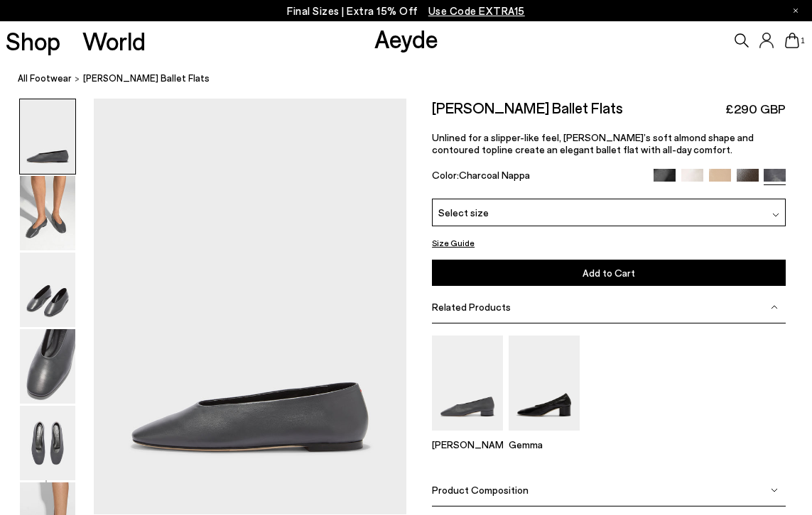 This screenshot has height=515, width=812. What do you see at coordinates (544, 382) in the screenshot?
I see `img: Gemma Block Heel Pumps` at bounding box center [544, 382].